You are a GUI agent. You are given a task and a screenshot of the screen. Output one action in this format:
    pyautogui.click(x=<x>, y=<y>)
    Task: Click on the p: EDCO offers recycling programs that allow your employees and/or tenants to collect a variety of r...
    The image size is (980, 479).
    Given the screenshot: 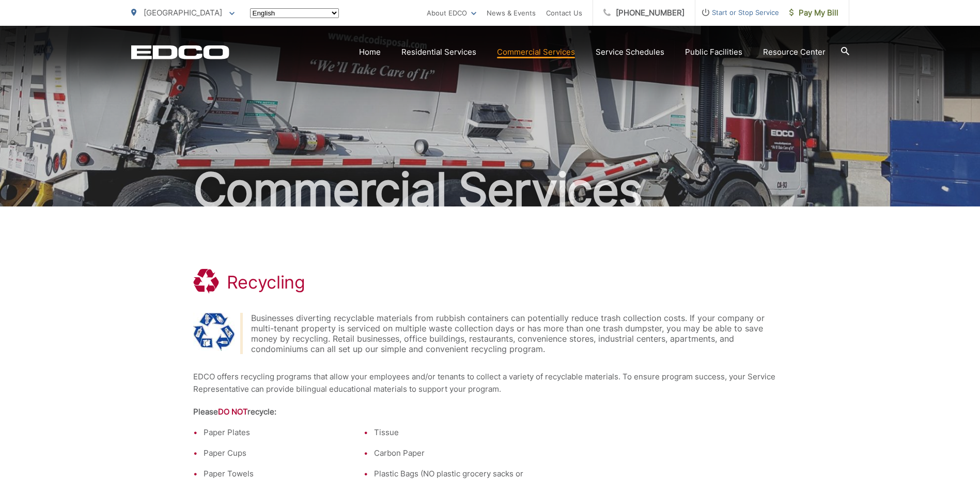 What is the action you would take?
    pyautogui.click(x=490, y=383)
    